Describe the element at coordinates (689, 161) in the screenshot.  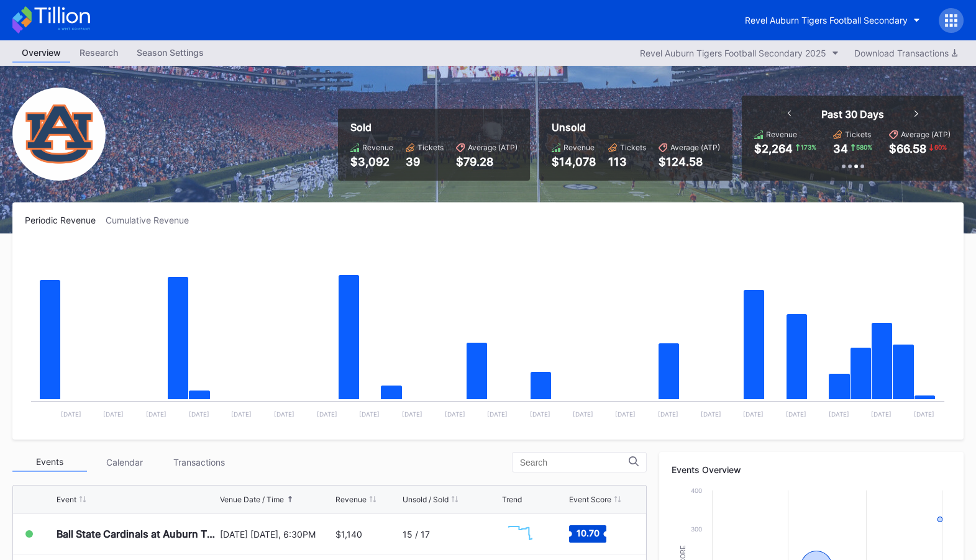
I see `div: $124.58` at that location.